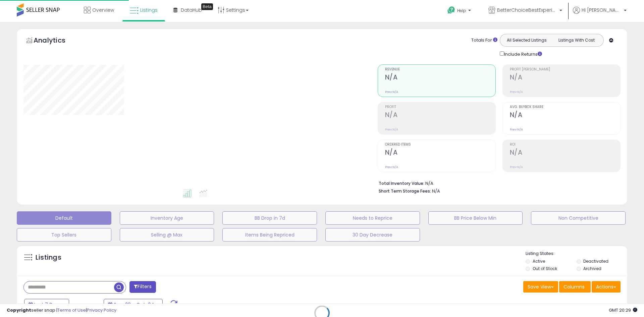 The image size is (644, 317). Describe the element at coordinates (405, 191) in the screenshot. I see `b: Short Term Storage Fees:` at that location.